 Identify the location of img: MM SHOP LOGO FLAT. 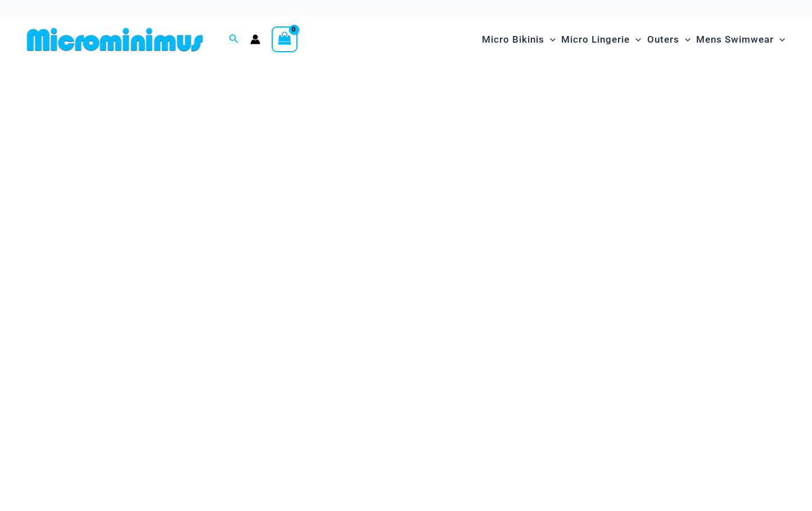
(114, 39).